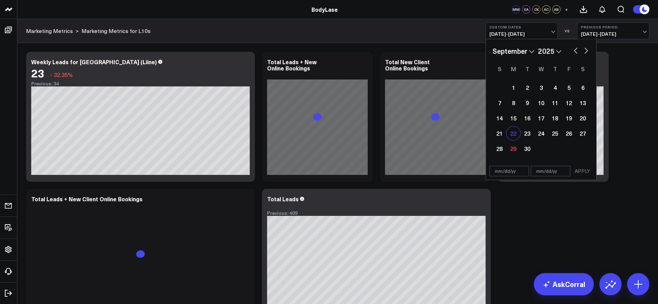  What do you see at coordinates (513, 69) in the screenshot?
I see `div: Monday` at bounding box center [513, 69].